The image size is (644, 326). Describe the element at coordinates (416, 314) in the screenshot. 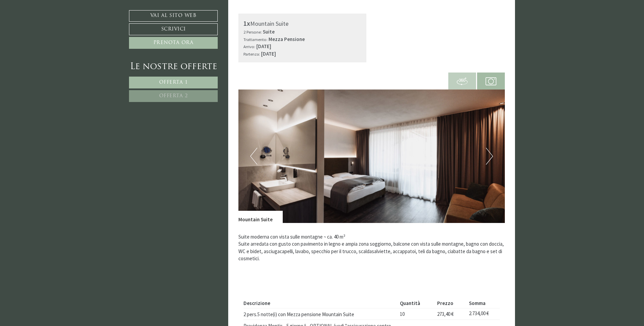

I see `td: 10` at that location.